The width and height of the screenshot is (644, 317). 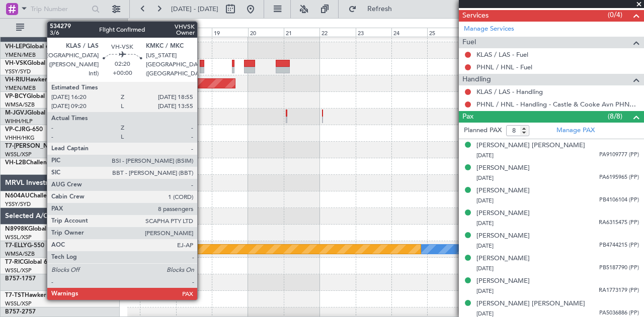 I want to click on span: PA6195965 (PP), so click(x=619, y=177).